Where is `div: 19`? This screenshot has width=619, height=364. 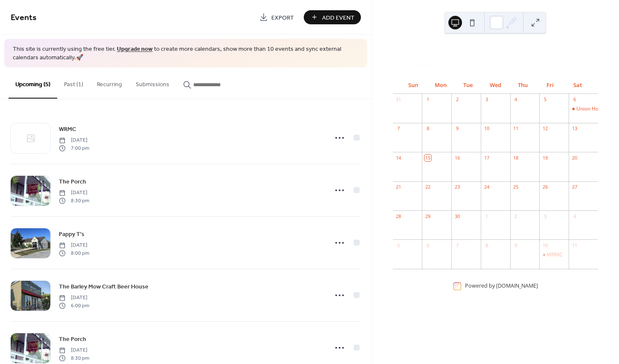 div: 19 is located at coordinates (545, 158).